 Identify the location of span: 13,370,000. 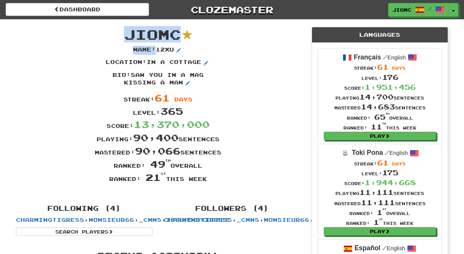
(172, 124).